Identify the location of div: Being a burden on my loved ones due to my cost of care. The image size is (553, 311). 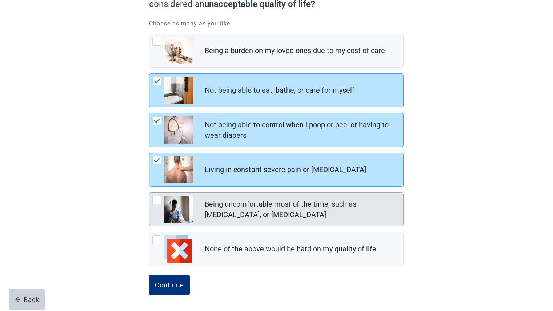
(295, 51).